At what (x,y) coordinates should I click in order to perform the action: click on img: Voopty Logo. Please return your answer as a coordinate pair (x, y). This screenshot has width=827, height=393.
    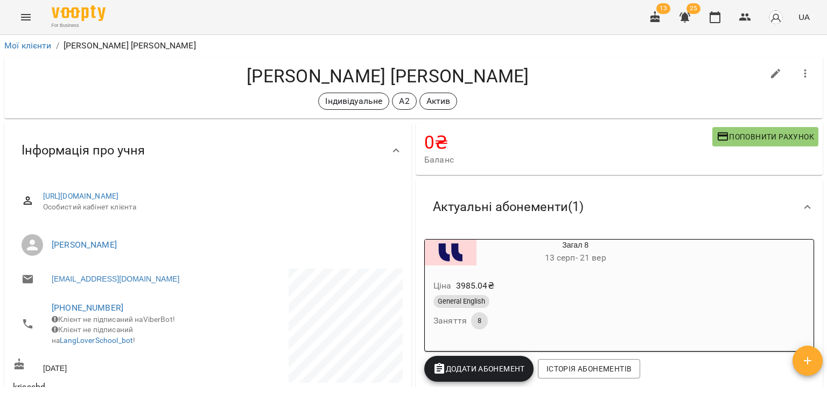
    Looking at the image, I should click on (79, 13).